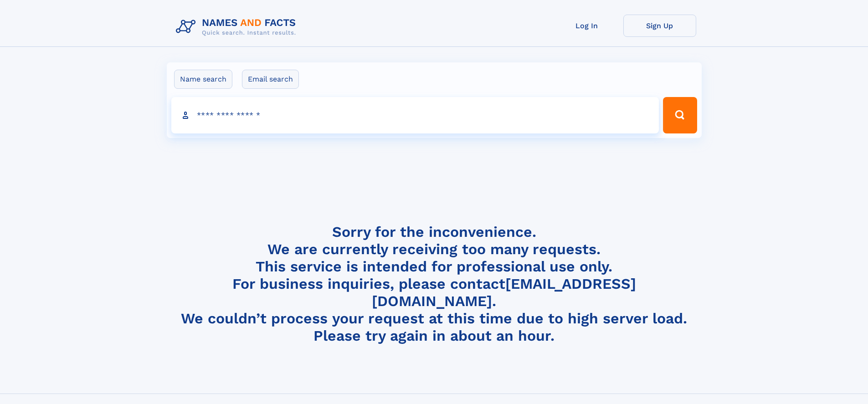 The image size is (868, 404). Describe the element at coordinates (270, 79) in the screenshot. I see `label: Email search` at that location.